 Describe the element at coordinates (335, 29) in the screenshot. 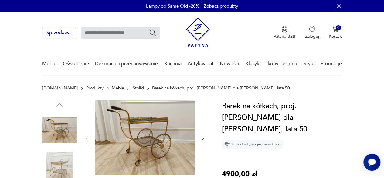

I see `img: Ikona koszyka` at that location.